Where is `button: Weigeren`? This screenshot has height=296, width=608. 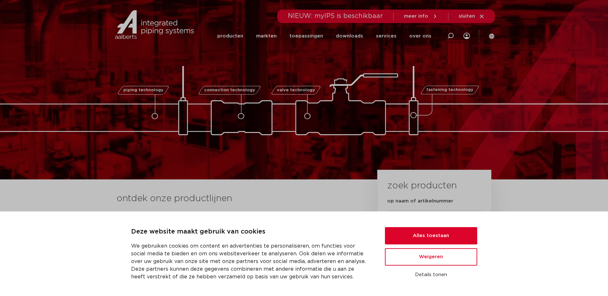
button: Weigeren is located at coordinates (431, 257).